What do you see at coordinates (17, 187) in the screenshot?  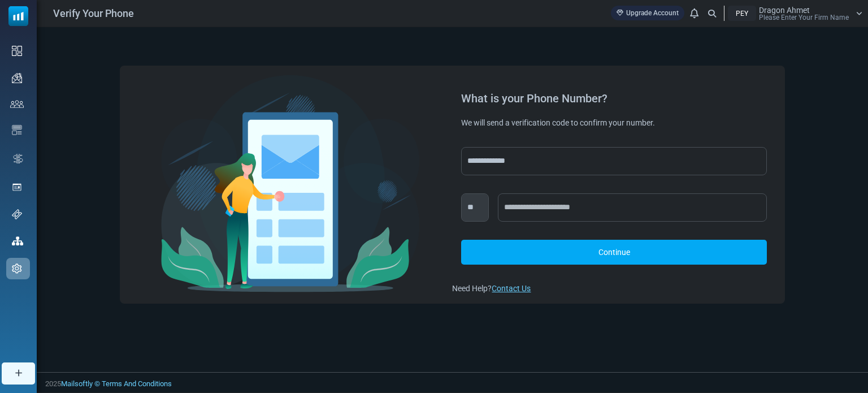 I see `img: landing_pages.svg` at bounding box center [17, 187].